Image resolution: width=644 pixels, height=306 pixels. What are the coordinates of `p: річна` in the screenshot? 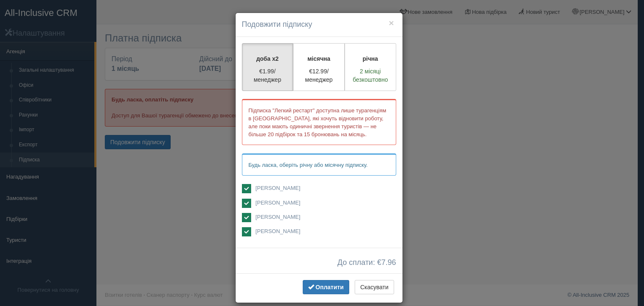 It's located at (370, 59).